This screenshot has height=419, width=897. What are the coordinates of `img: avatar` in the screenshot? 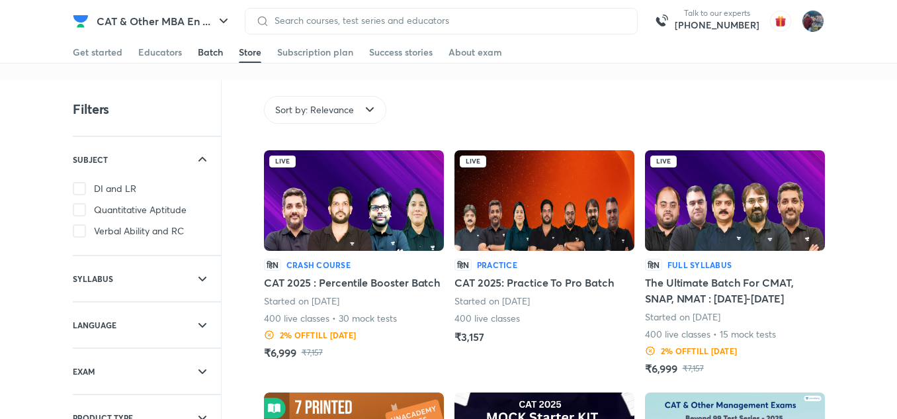 It's located at (781, 21).